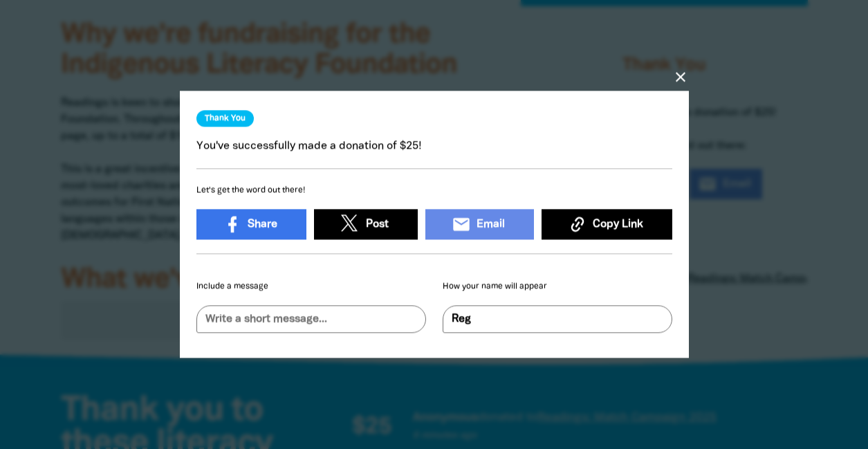 Image resolution: width=868 pixels, height=449 pixels. Describe the element at coordinates (616, 224) in the screenshot. I see `span: Copy Link` at that location.